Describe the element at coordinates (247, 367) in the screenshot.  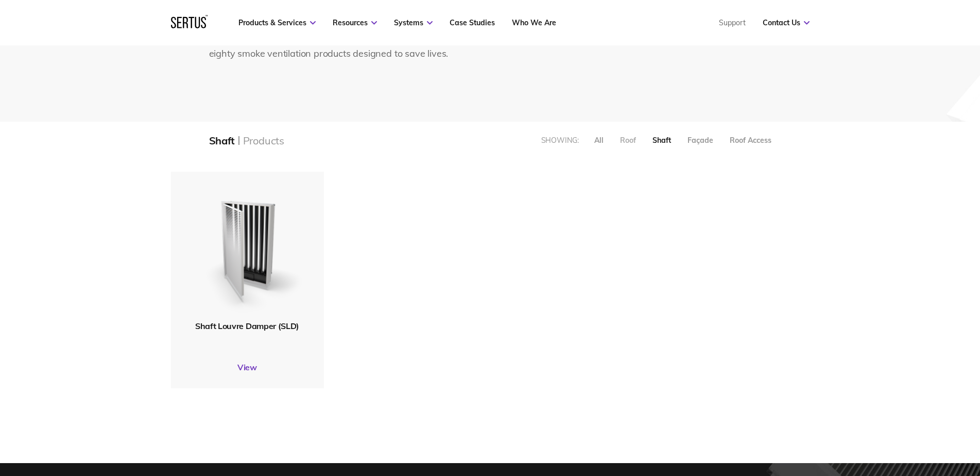
I see `a: View` at that location.